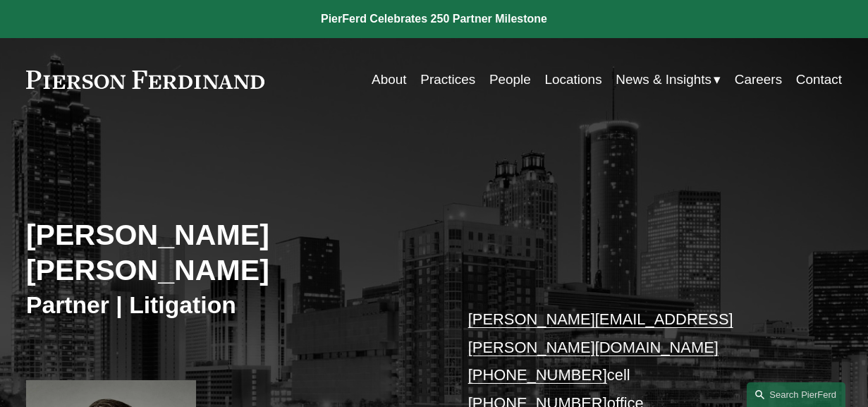 The width and height of the screenshot is (868, 407). I want to click on a: folder dropdown, so click(668, 80).